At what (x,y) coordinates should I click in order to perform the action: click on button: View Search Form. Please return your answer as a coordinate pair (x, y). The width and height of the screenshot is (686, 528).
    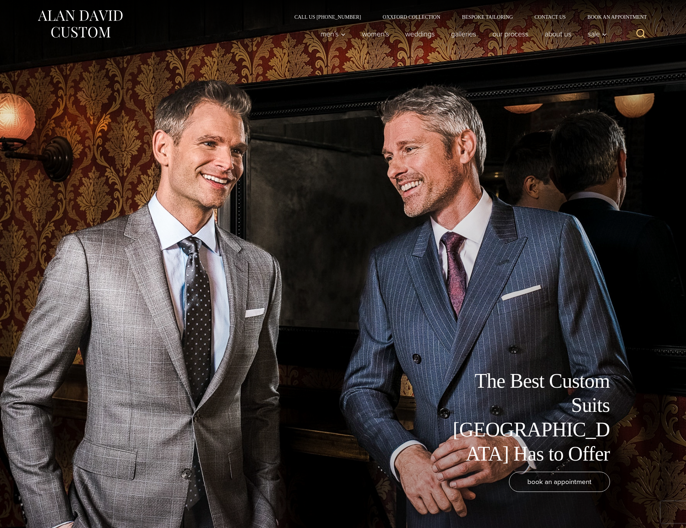
    Looking at the image, I should click on (641, 34).